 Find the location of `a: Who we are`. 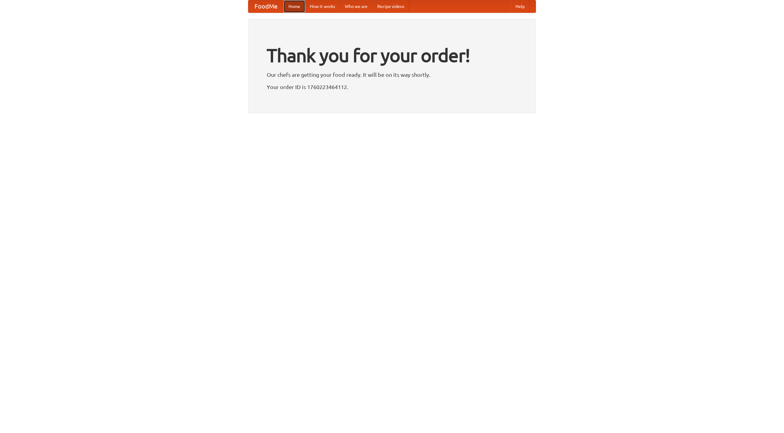

a: Who we are is located at coordinates (356, 6).